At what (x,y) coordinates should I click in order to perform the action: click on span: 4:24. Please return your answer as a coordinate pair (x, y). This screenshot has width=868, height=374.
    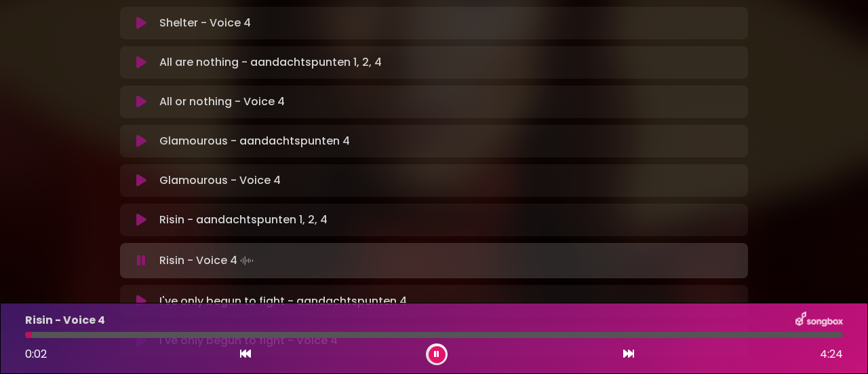
    Looking at the image, I should click on (831, 354).